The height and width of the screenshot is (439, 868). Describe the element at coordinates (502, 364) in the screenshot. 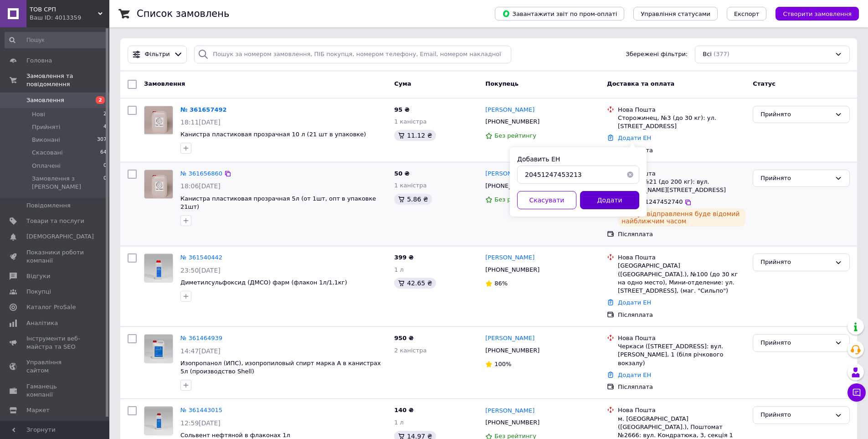

I see `span: 100%` at that location.